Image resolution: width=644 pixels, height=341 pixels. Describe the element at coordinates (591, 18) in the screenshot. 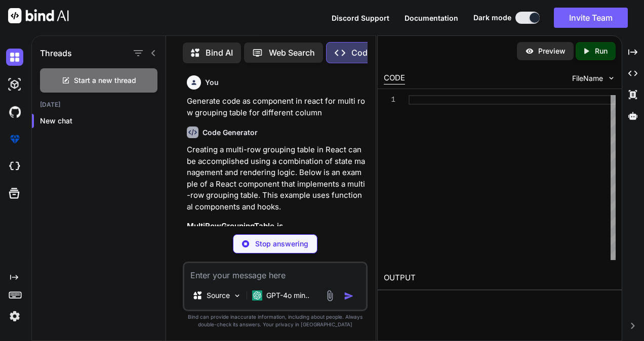

I see `button: Invite Team` at that location.